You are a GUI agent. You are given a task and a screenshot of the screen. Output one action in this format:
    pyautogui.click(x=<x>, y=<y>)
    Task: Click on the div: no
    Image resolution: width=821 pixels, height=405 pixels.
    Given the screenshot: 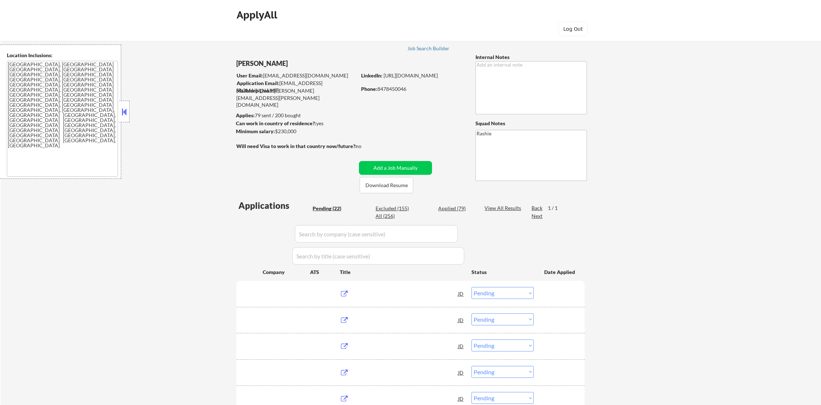 What is the action you would take?
    pyautogui.click(x=366, y=146)
    